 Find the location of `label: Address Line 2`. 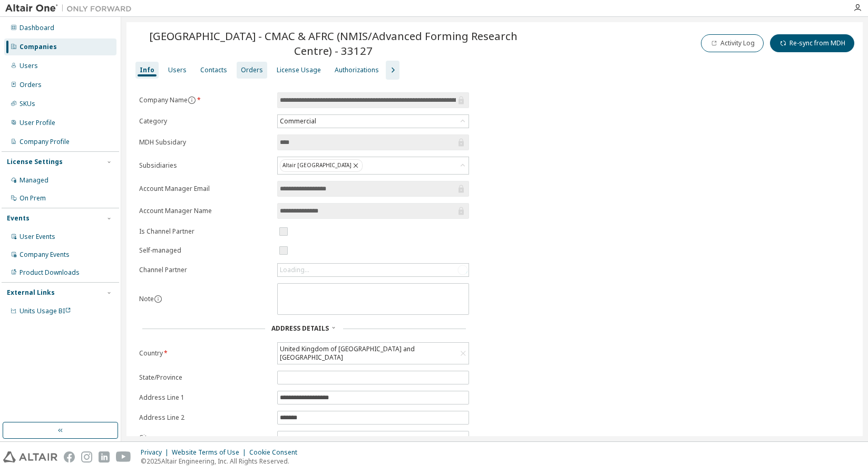

label: Address Line 2 is located at coordinates (205, 418).